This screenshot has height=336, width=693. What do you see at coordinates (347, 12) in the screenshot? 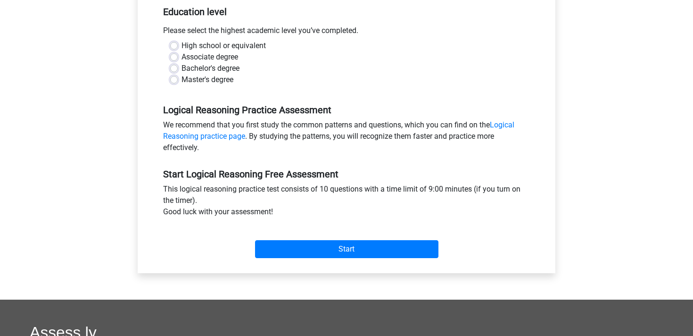
I see `h5: Education level` at bounding box center [347, 12].